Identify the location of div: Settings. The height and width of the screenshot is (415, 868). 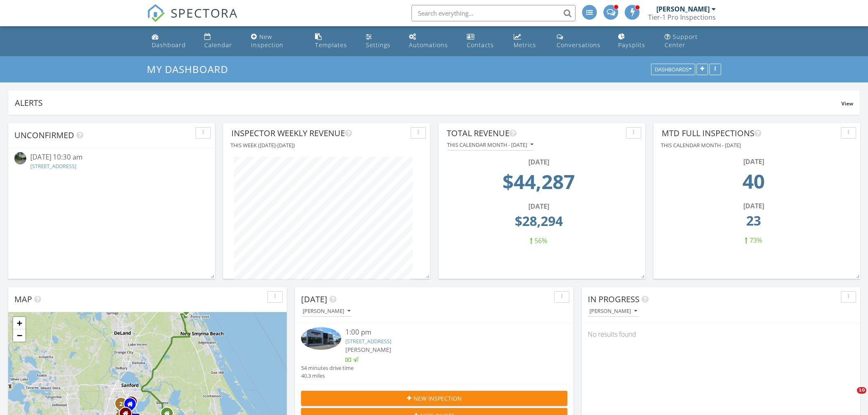
(378, 45).